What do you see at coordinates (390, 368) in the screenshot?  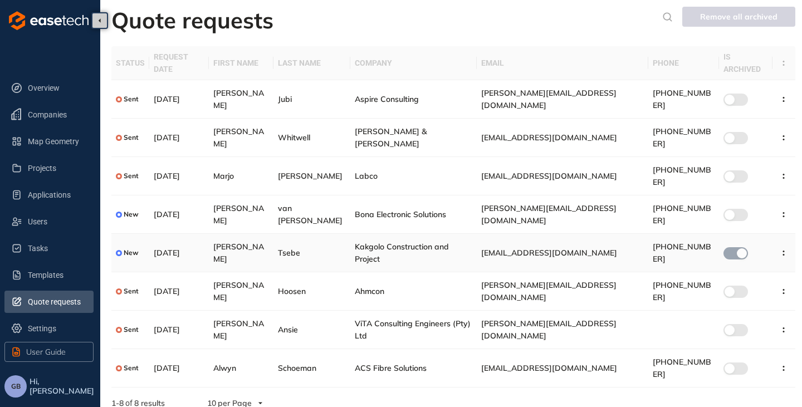 I see `span: ACS Fibre Solutions` at bounding box center [390, 368].